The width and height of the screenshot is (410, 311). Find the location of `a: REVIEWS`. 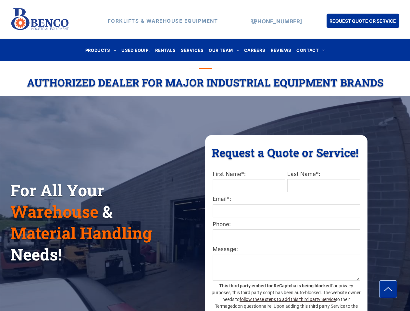

a: REVIEWS is located at coordinates (281, 50).